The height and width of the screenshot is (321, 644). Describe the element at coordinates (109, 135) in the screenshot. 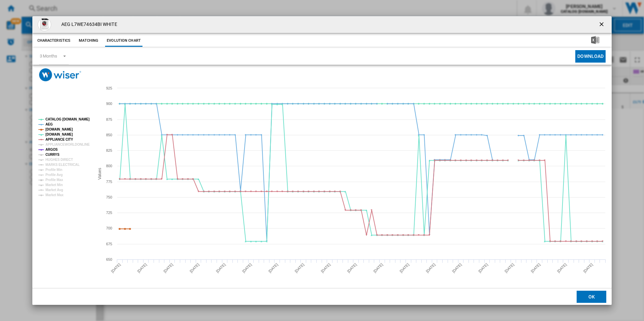

I see `tspan: 850` at that location.